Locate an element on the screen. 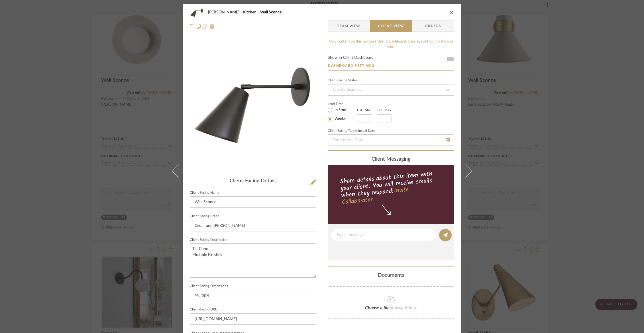 Image resolution: width=644 pixels, height=333 pixels. div: 0 is located at coordinates (253, 101).